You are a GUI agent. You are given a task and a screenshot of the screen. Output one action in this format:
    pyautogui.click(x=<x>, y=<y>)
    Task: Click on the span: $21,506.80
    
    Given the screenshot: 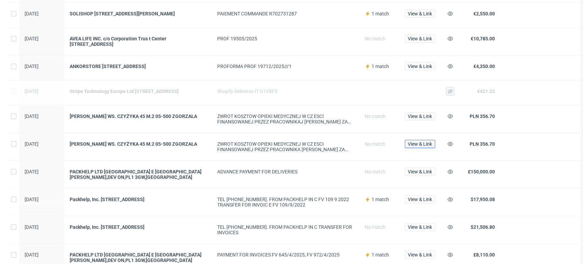 What is the action you would take?
    pyautogui.click(x=483, y=227)
    